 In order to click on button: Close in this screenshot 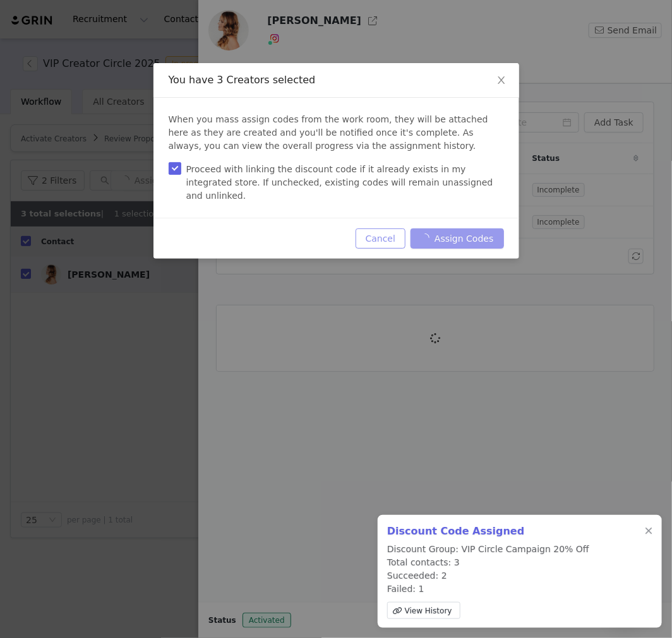, I will do `click(502, 81)`.